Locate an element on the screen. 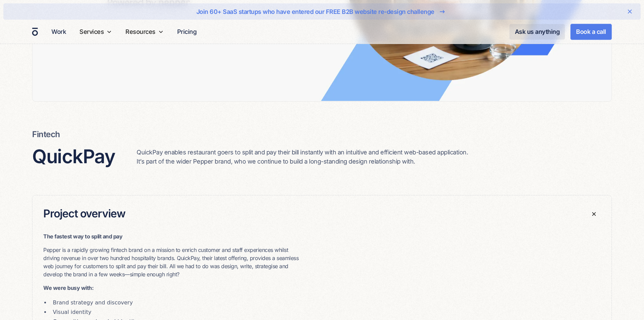  p: Pepper is a rapidly growing fintech brand on a mission to enrich customer and staff experiences w... is located at coordinates (173, 262).